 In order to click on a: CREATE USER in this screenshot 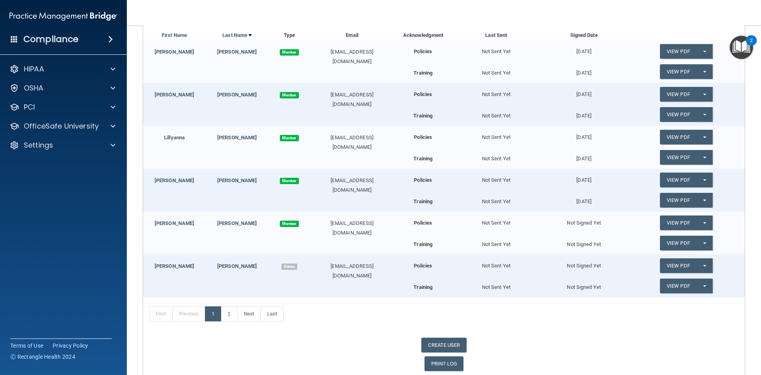, I will do `click(444, 345)`.